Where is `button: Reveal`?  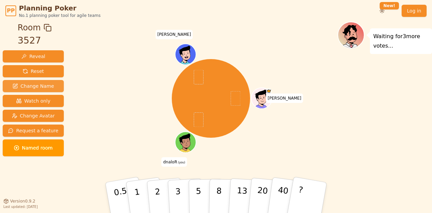 button: Reveal is located at coordinates (33, 56).